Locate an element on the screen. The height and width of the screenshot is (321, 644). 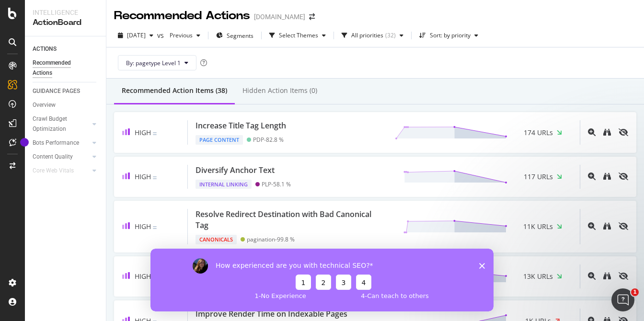
button: Segments is located at coordinates (235, 35).